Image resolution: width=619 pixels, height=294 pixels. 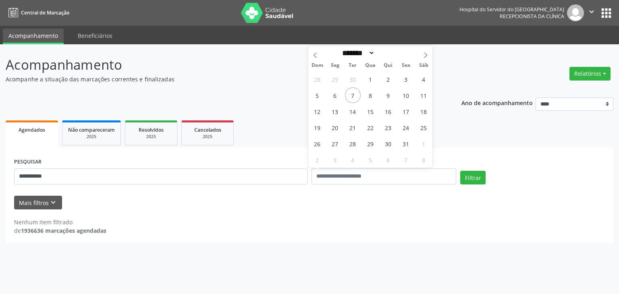 I want to click on span: Outubro 20, 2025, so click(x=335, y=127).